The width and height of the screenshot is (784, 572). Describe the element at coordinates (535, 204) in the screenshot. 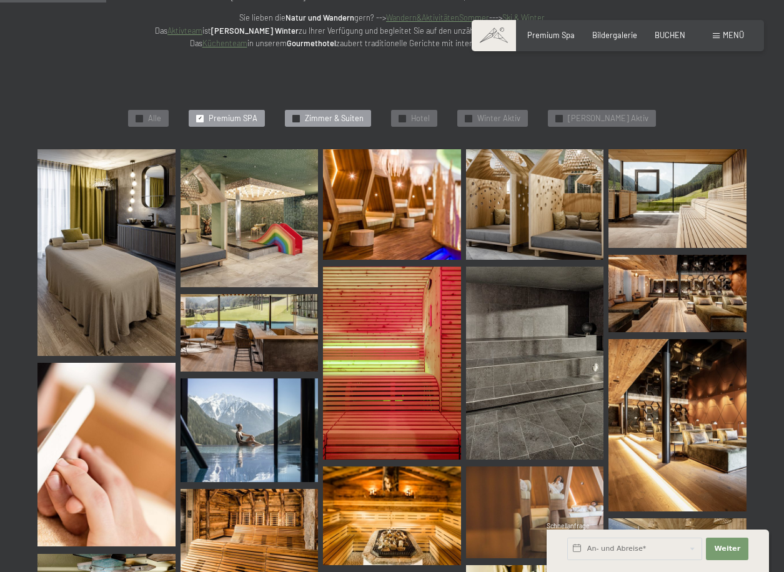

I see `a: Wellnesshotels - Chill Lounge - Ruheräume - Ahrntal` at that location.